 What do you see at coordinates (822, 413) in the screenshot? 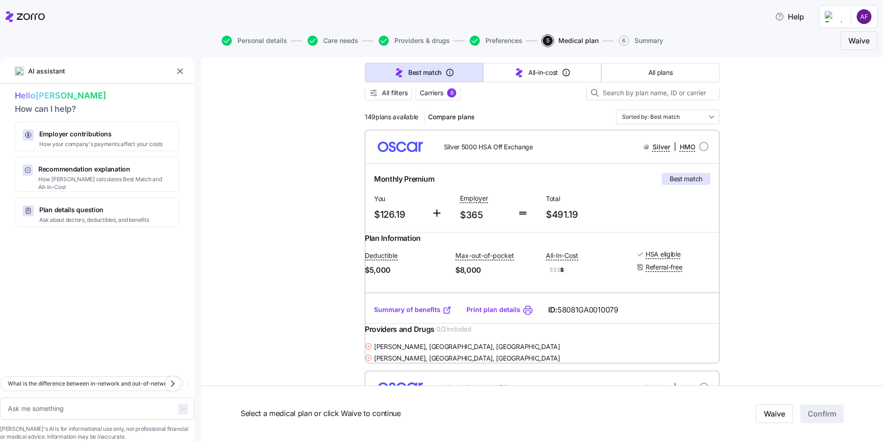
I see `button: Confirm` at bounding box center [822, 413].